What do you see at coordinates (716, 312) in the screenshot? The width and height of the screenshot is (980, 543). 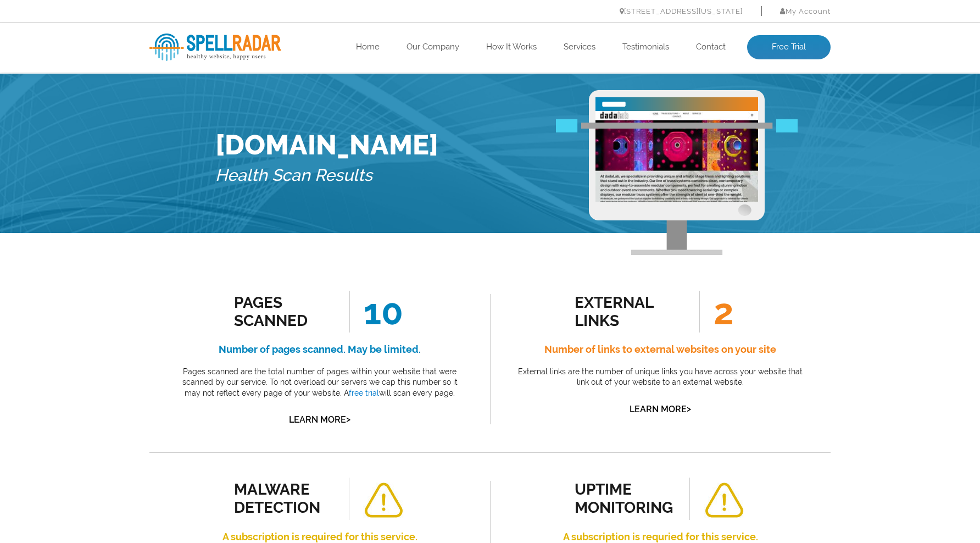 I see `span: 2` at bounding box center [716, 312].